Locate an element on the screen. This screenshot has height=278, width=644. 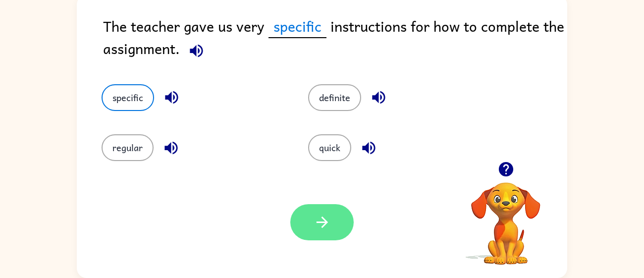
button: definite is located at coordinates (335, 97).